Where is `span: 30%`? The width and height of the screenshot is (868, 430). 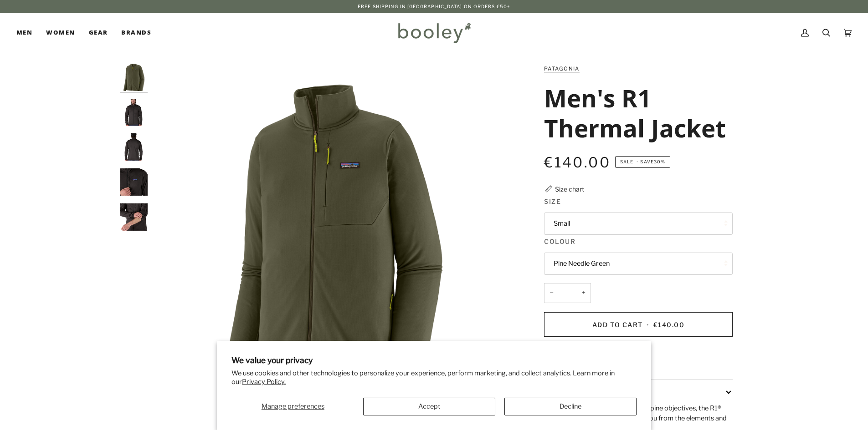
span: 30% is located at coordinates (659, 161).